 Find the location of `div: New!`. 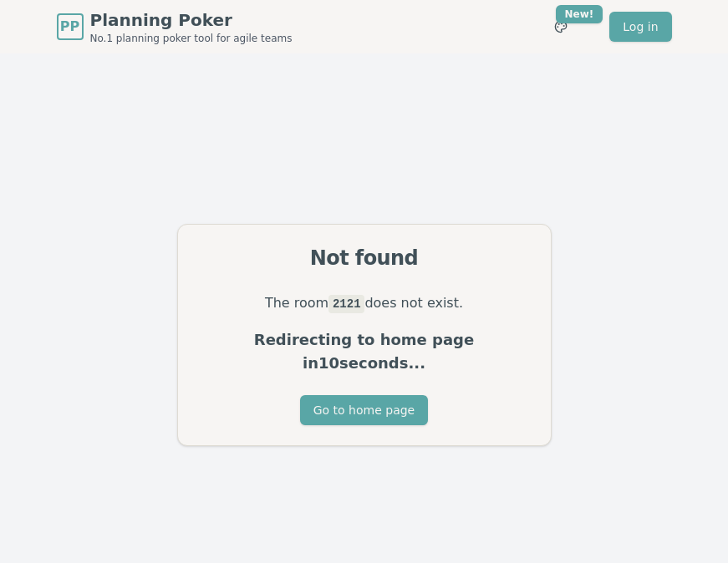

div: New! is located at coordinates (580, 14).